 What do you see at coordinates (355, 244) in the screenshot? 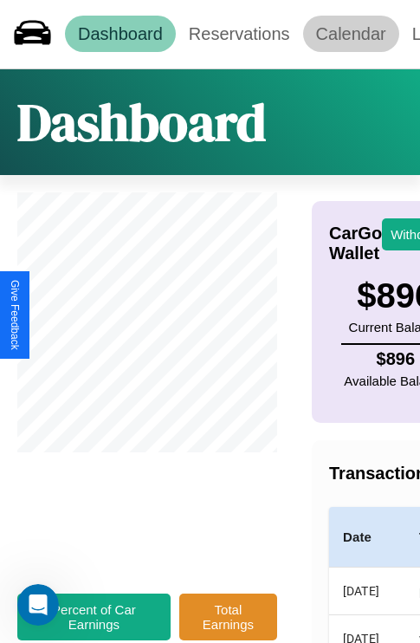
I see `h4: CarGo Wallet` at bounding box center [355, 244].